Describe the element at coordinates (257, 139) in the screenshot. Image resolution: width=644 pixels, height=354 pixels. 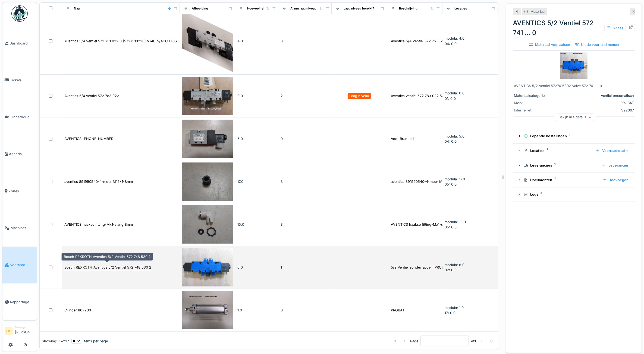
I see `div: 5.0` at that location.